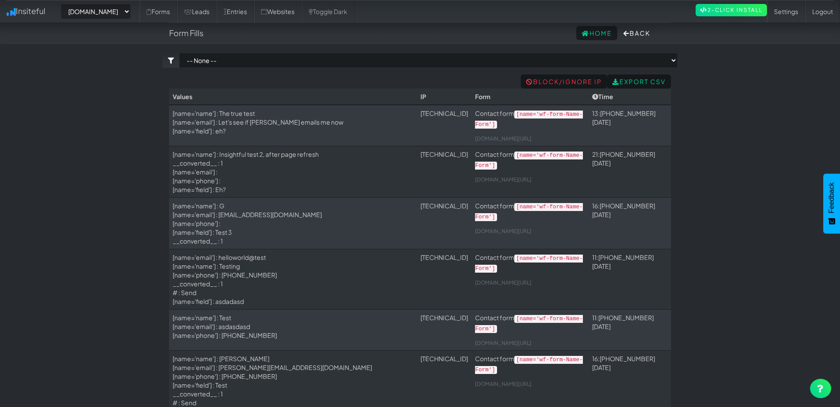  Describe the element at coordinates (530, 96) in the screenshot. I see `th: Form` at that location.